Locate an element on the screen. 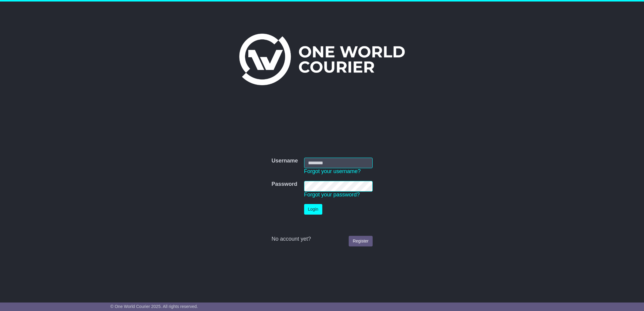 This screenshot has width=644, height=311. label: Username is located at coordinates (284, 161).